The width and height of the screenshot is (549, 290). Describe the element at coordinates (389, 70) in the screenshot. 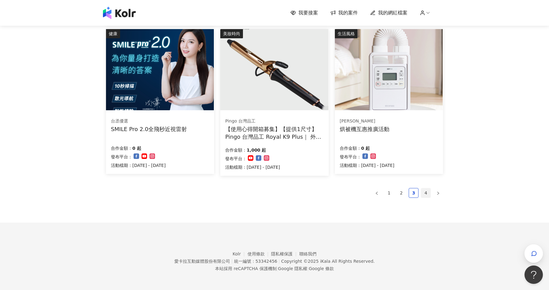

I see `img: 強力烘被機 FK-H1` at that location.